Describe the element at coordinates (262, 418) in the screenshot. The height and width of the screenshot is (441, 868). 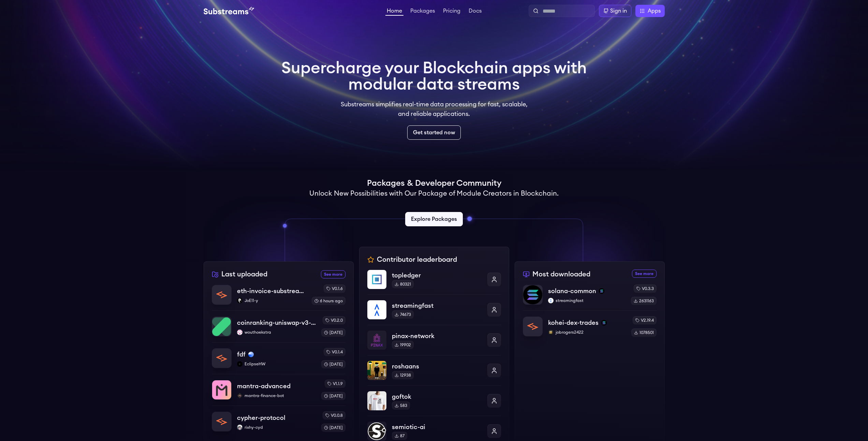
I see `p: cypher-protocol` at that location.